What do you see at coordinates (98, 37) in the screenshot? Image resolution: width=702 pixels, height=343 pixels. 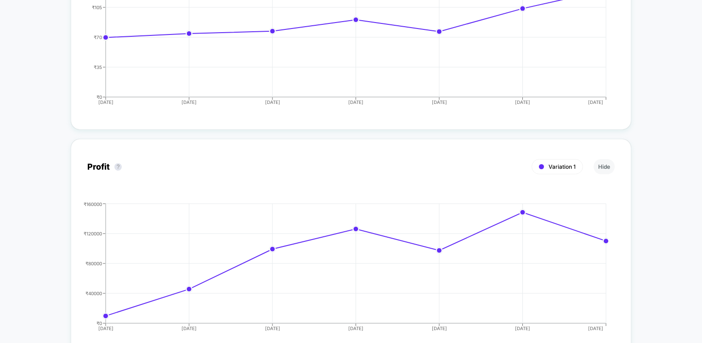 I see `tspan: ₹70` at bounding box center [98, 37].